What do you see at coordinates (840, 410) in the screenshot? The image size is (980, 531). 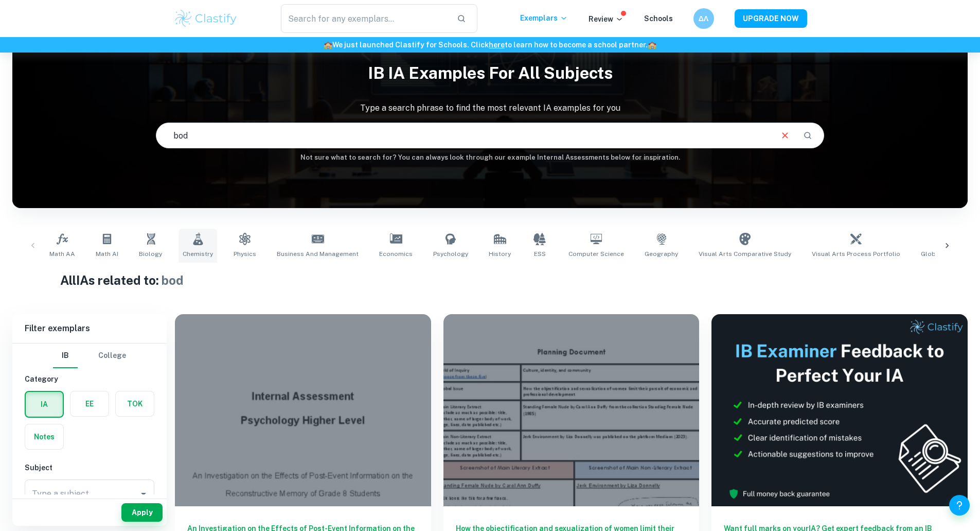 I see `img: Thumbnail` at bounding box center [840, 410].